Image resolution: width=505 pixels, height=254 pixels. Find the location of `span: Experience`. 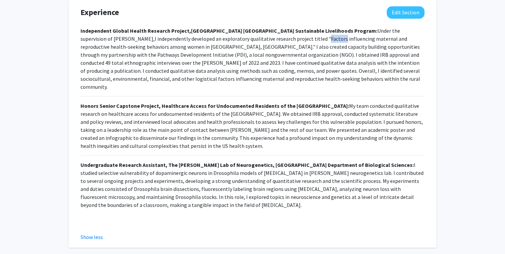

span: Experience is located at coordinates (100, 12).